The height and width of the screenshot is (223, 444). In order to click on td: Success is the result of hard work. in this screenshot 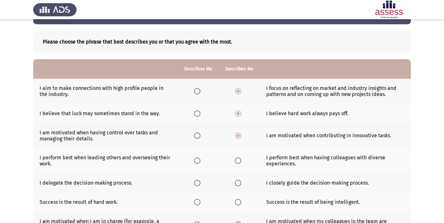, I will do `click(105, 202)`.